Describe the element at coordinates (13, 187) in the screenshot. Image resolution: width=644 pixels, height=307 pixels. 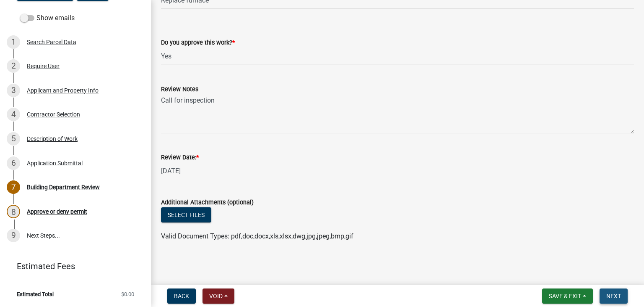
I see `div: 7` at that location.